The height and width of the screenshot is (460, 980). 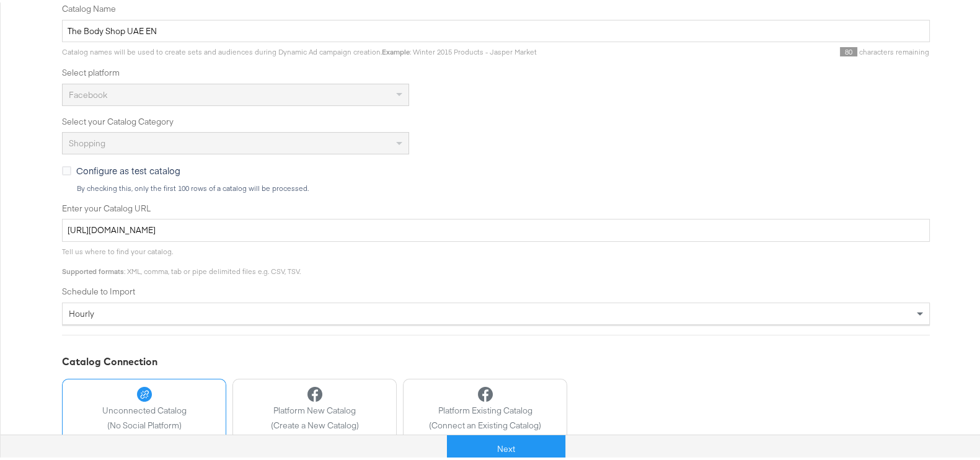 What do you see at coordinates (315, 423) in the screenshot?
I see `span: (Create a New Catalog)` at bounding box center [315, 423].